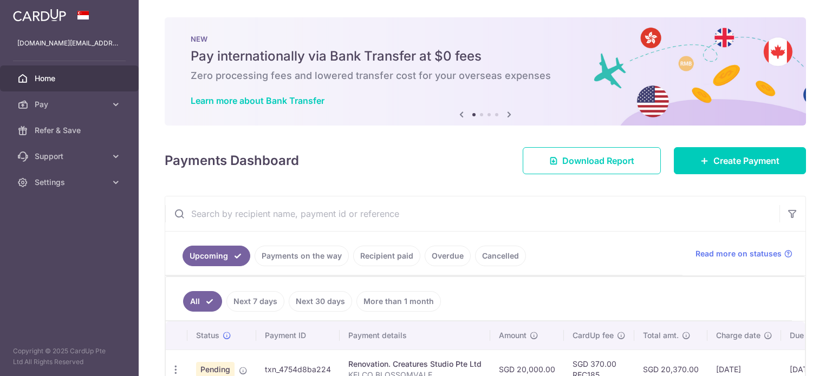 This screenshot has width=832, height=376. Describe the element at coordinates (485, 39) in the screenshot. I see `p: NEW` at that location.